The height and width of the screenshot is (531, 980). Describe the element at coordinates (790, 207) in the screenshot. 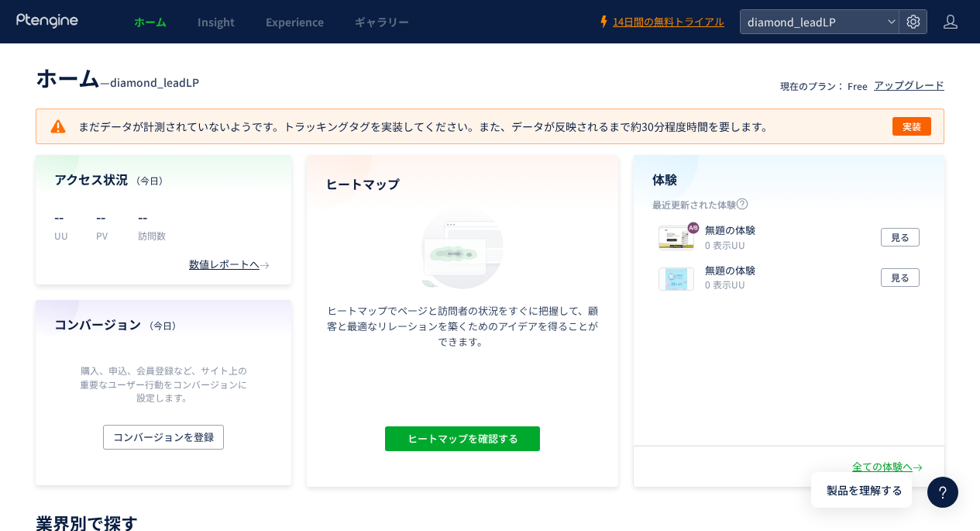

I see `p: 最近更新された体験` at that location.